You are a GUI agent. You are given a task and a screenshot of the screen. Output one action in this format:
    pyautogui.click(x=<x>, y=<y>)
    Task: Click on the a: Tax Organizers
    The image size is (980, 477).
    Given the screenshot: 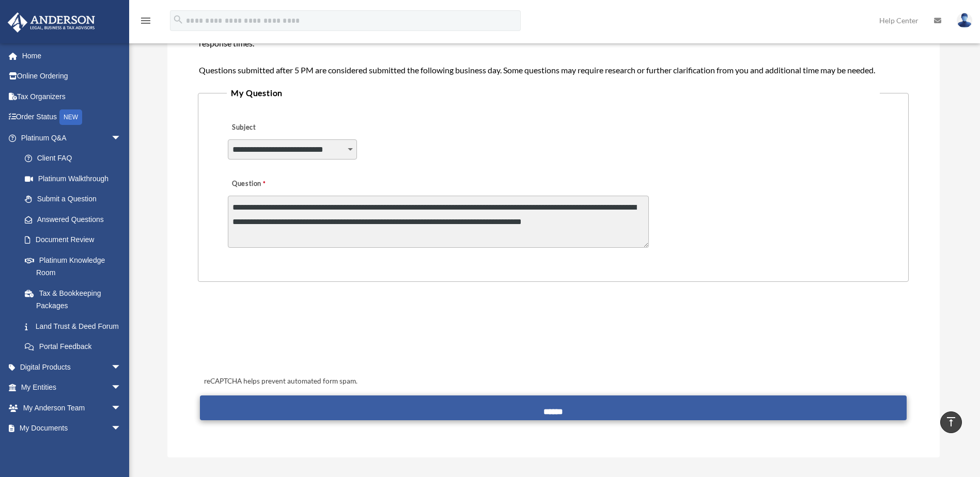 What is the action you would take?
    pyautogui.click(x=72, y=97)
    